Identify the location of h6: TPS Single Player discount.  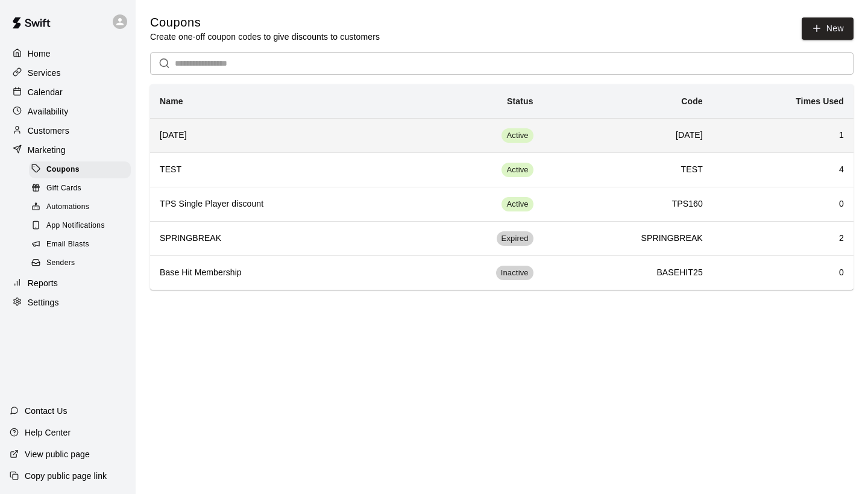
(279, 204).